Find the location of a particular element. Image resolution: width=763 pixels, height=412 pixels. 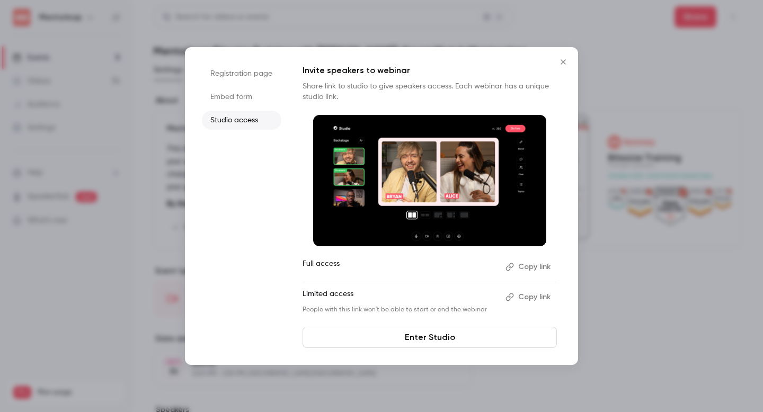

li: Studio access is located at coordinates (242, 120).